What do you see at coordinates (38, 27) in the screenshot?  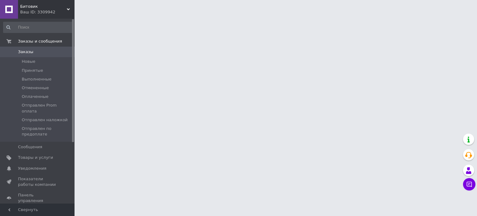 I see `input: Поиск` at bounding box center [38, 27].